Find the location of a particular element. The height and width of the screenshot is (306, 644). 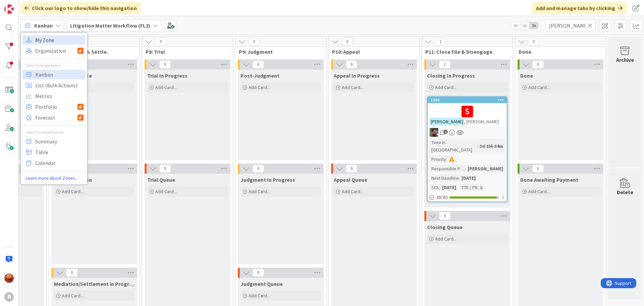

span: Table is located at coordinates (59, 152).